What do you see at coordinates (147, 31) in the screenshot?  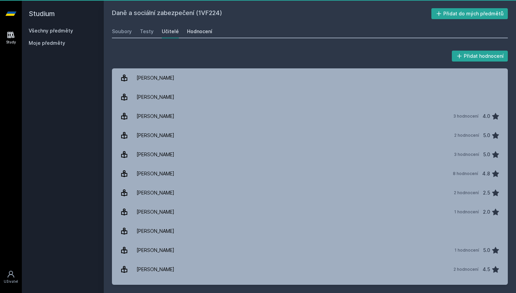 I see `div: Testy` at bounding box center [147, 31].